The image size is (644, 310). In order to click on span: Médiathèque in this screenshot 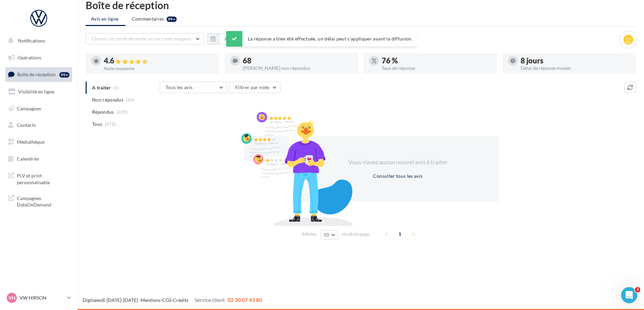, I will do `click(30, 141)`.